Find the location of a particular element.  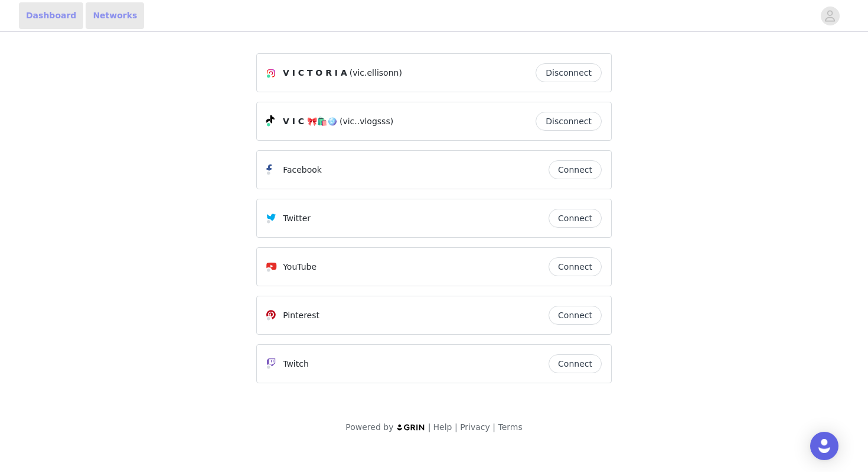

p: Pinterest is located at coordinates (302, 315).